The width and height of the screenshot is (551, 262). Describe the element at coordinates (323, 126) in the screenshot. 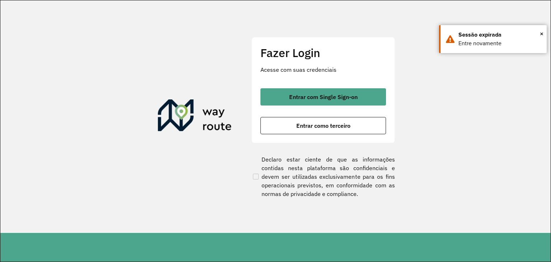

I see `span: Entrar como terceiro` at that location.